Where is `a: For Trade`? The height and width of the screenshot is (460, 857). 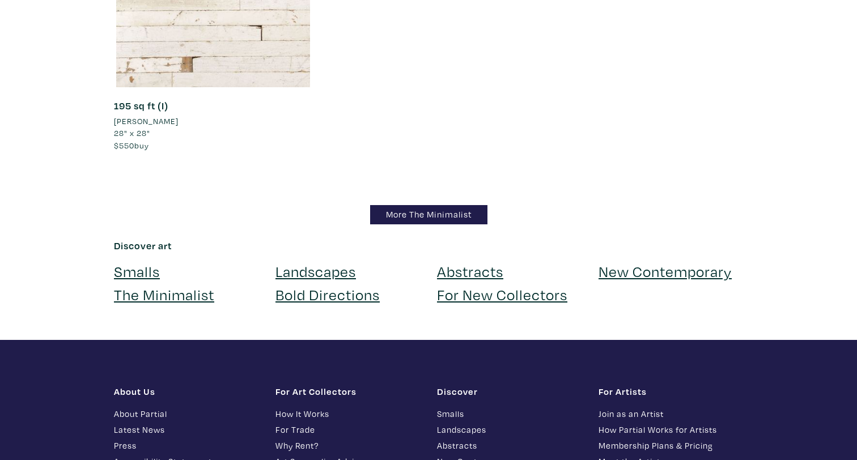 a: For Trade is located at coordinates (347, 430).